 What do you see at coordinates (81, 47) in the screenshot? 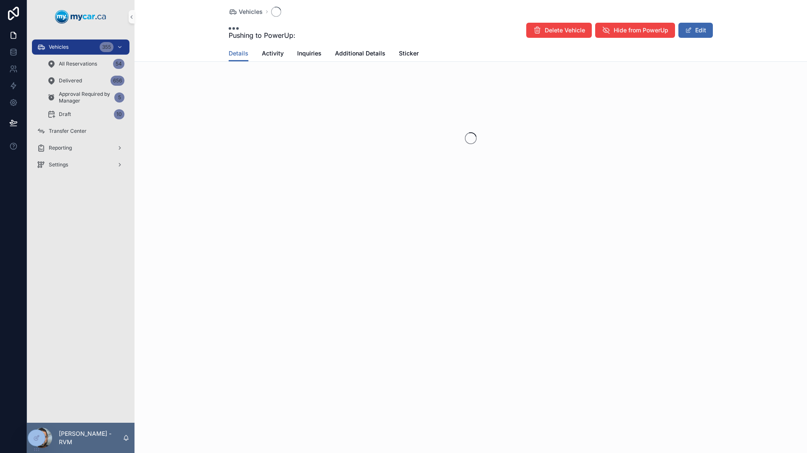
I see `a: Vehicles355` at bounding box center [81, 47].